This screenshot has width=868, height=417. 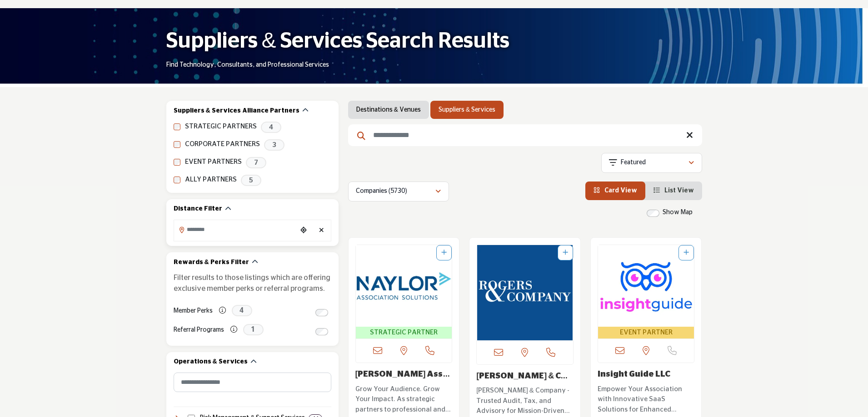 What do you see at coordinates (221, 127) in the screenshot?
I see `label: STRATEGIC PARTNERS` at bounding box center [221, 127].